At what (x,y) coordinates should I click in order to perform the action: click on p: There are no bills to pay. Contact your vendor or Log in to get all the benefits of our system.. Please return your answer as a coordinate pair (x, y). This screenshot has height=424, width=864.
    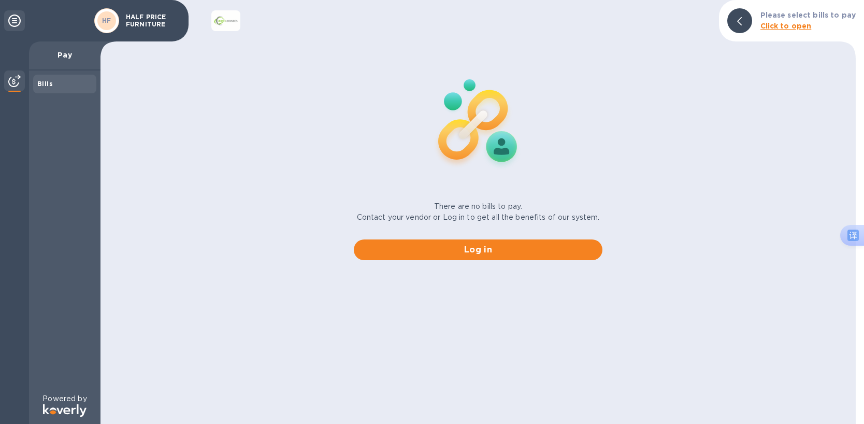
    Looking at the image, I should click on (478, 212).